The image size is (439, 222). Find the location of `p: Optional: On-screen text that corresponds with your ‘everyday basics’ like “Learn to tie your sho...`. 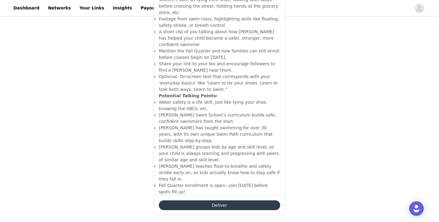

p: Optional: On-screen text that corresponds with your ‘everyday basics’ like “Learn to tie your sho... is located at coordinates (219, 83).